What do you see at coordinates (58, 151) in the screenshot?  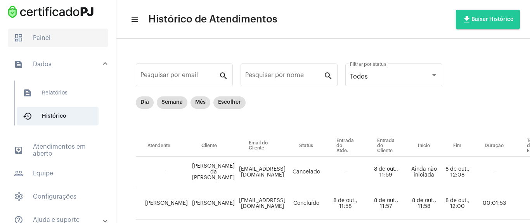 I see `span: Atendimentos em aberto` at bounding box center [58, 151].